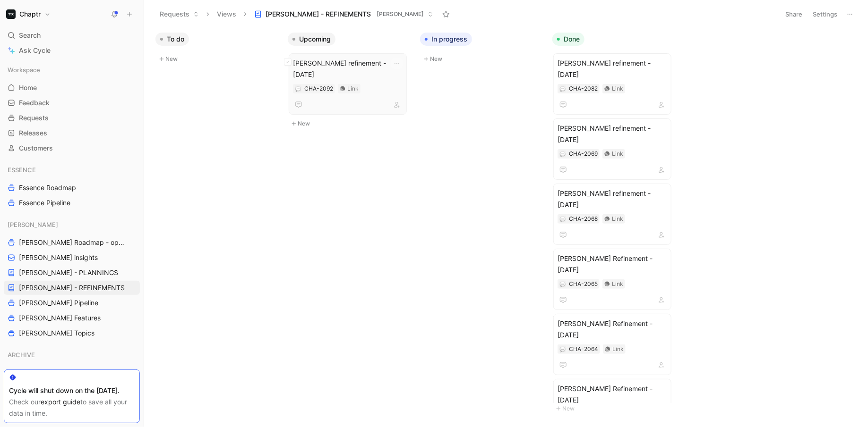 The width and height of the screenshot is (868, 427). What do you see at coordinates (179, 14) in the screenshot?
I see `button: Requests` at bounding box center [179, 14].